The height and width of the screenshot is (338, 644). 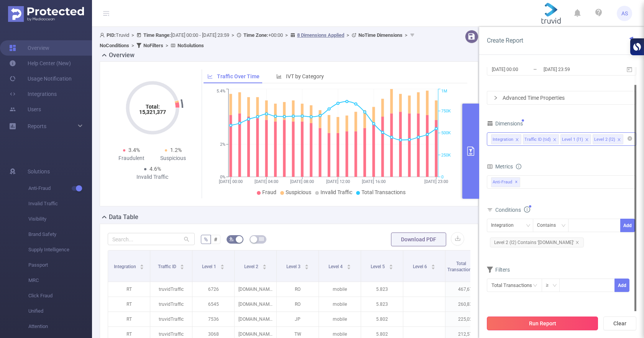 I want to click on span: Level 5, so click(x=378, y=267).